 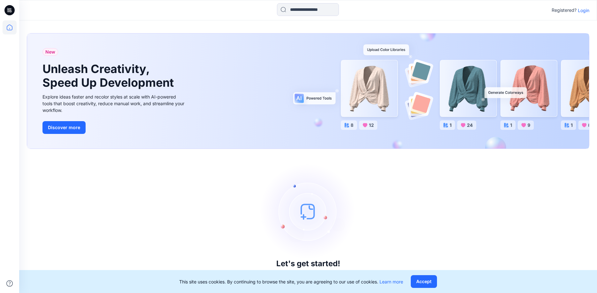 What do you see at coordinates (114, 103) in the screenshot?
I see `div: Explore ideas faster and recolor styles at scale with AI-powered tools that boost creativity, red...` at bounding box center [114, 103].